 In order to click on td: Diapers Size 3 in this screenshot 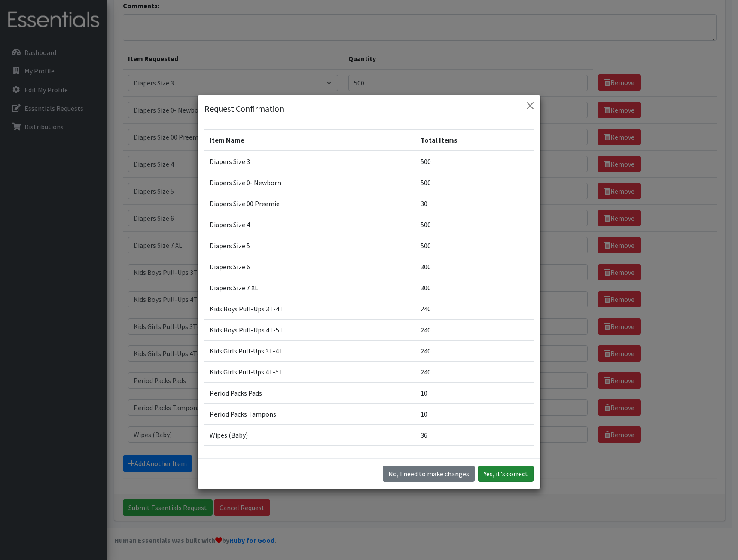, I will do `click(310, 162)`.